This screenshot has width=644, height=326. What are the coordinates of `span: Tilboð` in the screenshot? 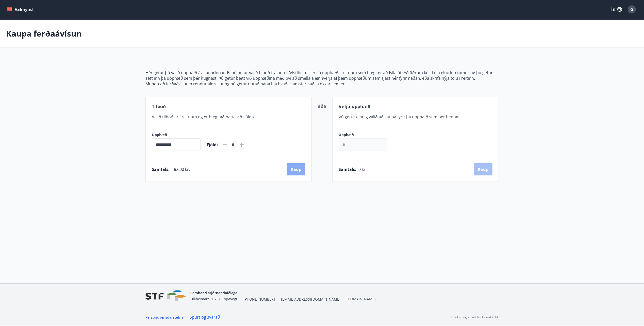 It's located at (159, 106).